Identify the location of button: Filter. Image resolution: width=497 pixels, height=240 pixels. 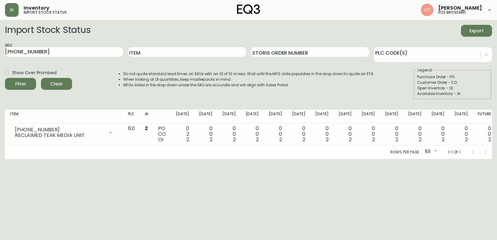
(21, 84).